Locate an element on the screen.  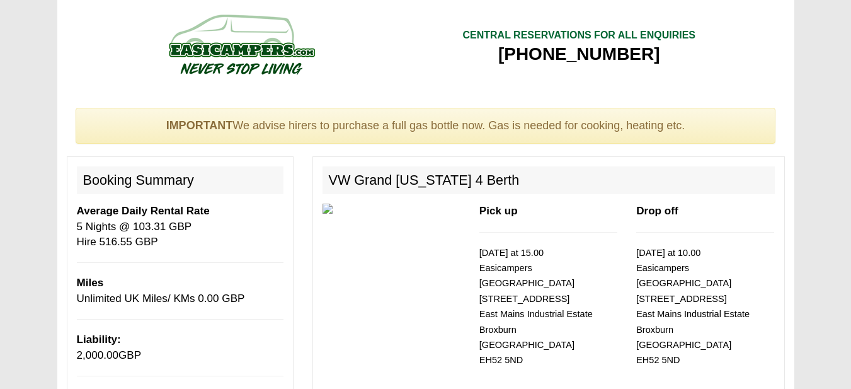
p: Unlimited UK Miles/ KMs 0.00 GBP is located at coordinates (180, 290).